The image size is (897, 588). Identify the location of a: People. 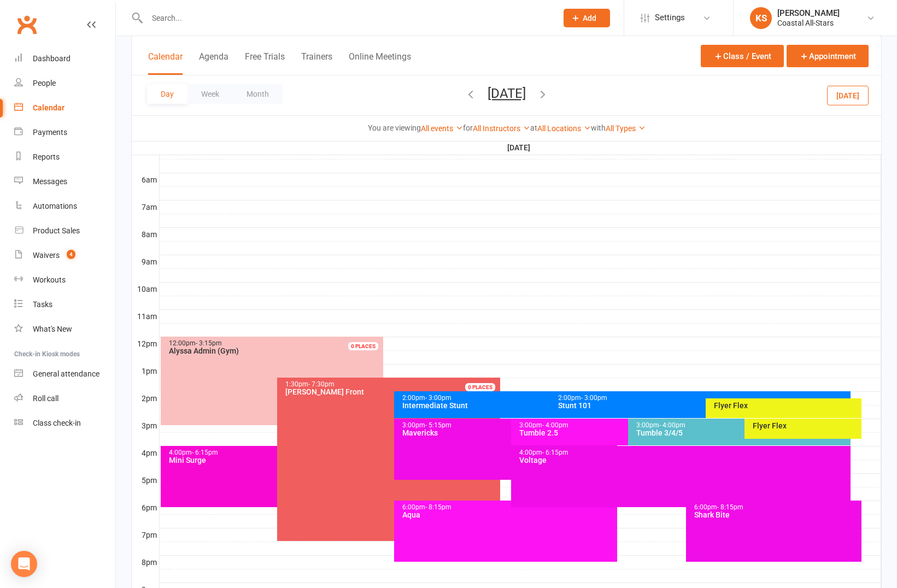
(64, 83).